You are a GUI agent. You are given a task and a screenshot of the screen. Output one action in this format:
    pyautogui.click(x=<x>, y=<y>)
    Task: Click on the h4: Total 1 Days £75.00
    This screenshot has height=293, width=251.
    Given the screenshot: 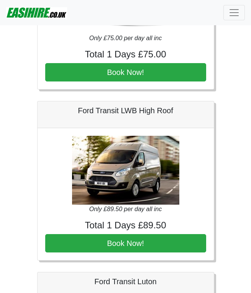 What is the action you would take?
    pyautogui.click(x=125, y=54)
    